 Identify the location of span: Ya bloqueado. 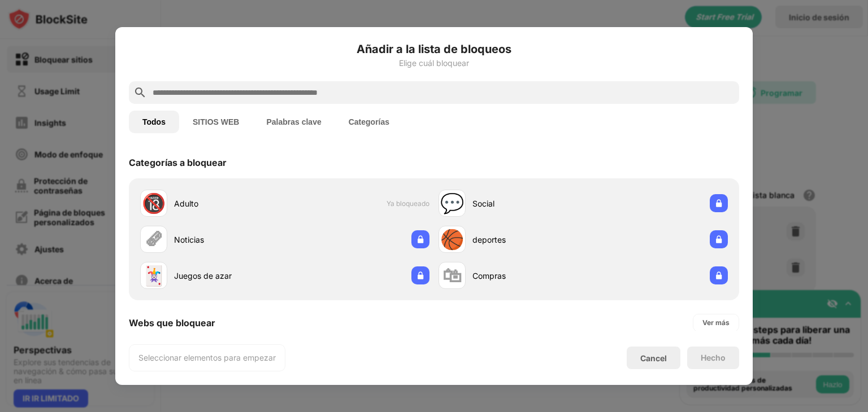
(409, 204).